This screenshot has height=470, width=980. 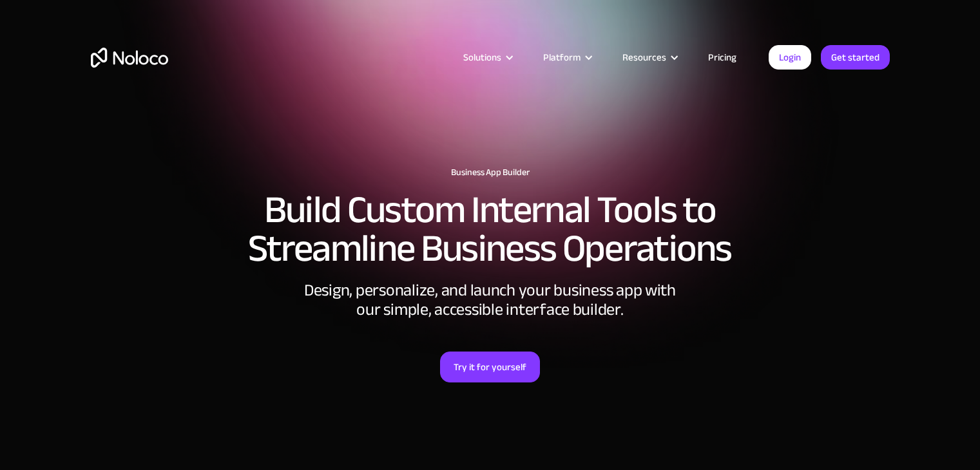 I want to click on a: Login, so click(x=790, y=57).